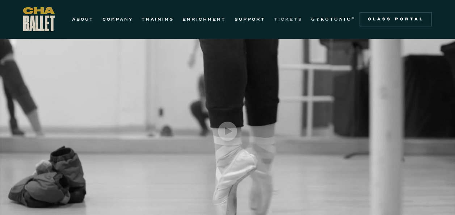  I want to click on a: home, so click(39, 19).